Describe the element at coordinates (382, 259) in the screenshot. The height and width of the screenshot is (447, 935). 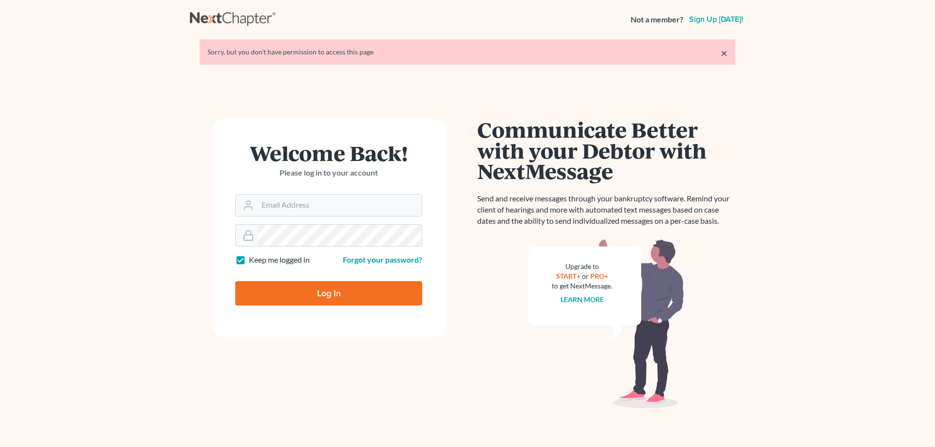
I see `a: Forgot your password?` at that location.